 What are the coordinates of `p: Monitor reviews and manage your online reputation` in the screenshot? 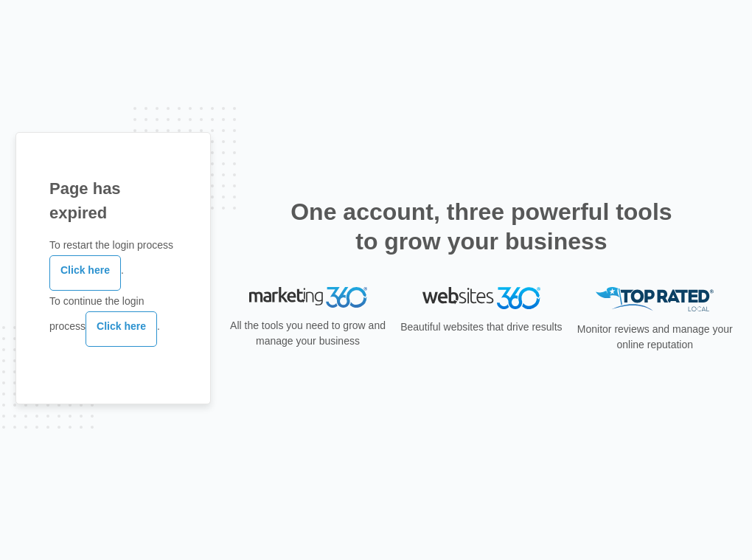 It's located at (655, 337).